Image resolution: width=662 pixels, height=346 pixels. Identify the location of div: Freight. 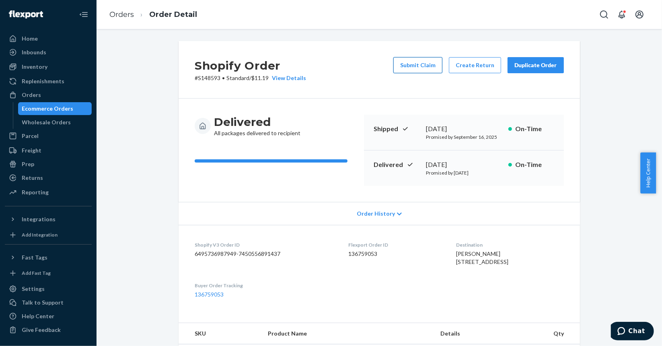
(31, 150).